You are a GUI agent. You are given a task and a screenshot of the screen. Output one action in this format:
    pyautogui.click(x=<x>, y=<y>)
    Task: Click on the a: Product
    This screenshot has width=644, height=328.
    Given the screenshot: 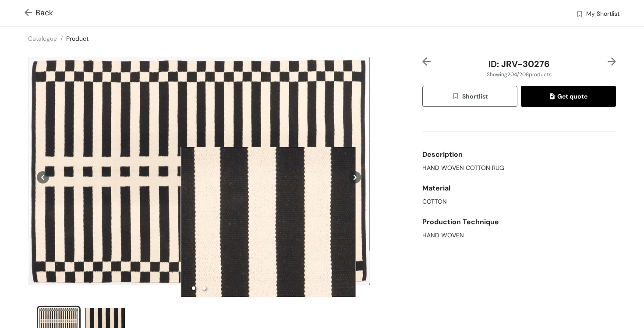 What is the action you would take?
    pyautogui.click(x=77, y=39)
    